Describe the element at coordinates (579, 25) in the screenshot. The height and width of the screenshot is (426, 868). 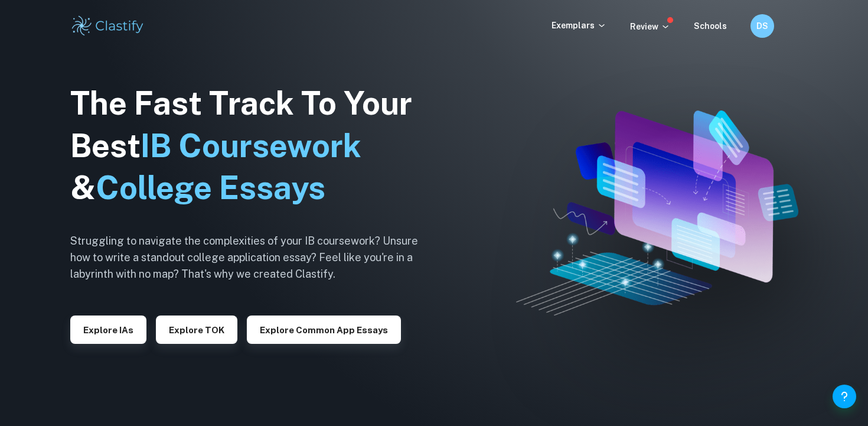
I see `p: Exemplars` at that location.